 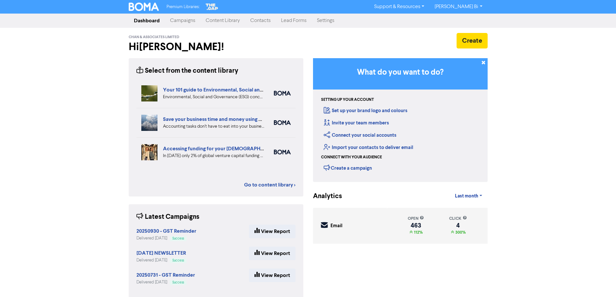 What do you see at coordinates (418, 233) in the screenshot?
I see `span: 112%` at bounding box center [418, 233].